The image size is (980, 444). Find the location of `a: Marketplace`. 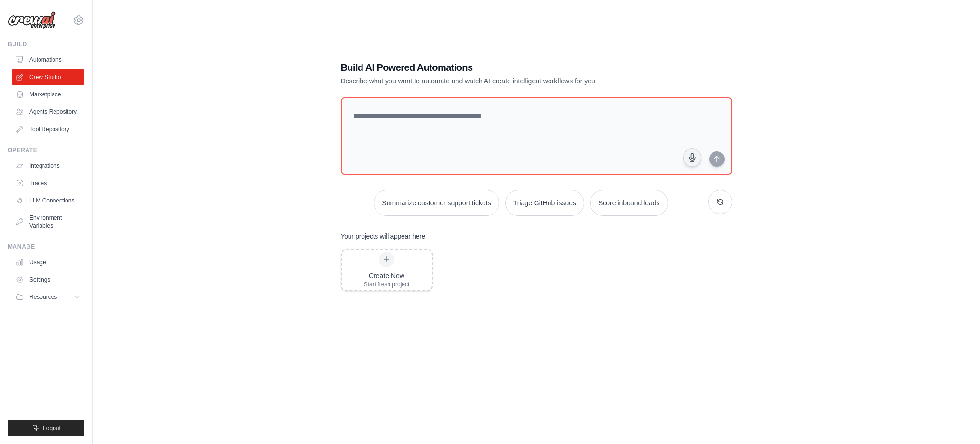

a: Marketplace is located at coordinates (47, 95).